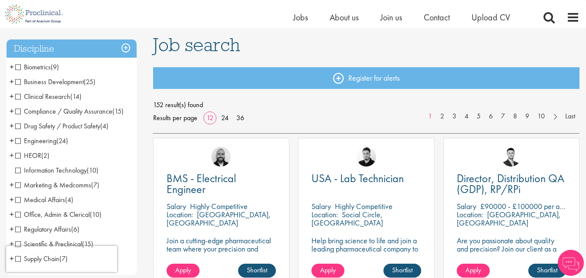  I want to click on span: BMS - Electrical Engineer, so click(201, 183).